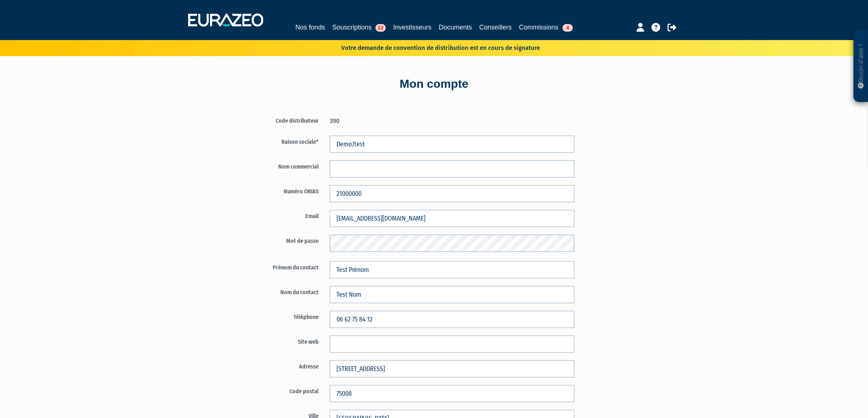 The image size is (868, 418). What do you see at coordinates (282, 366) in the screenshot?
I see `label: Adresse` at bounding box center [282, 366].